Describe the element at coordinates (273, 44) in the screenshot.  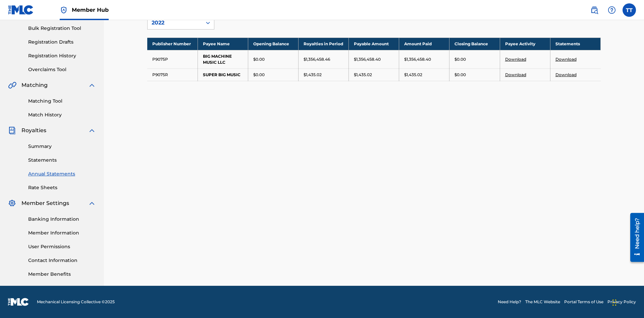
I see `th: Opening Balance` at that location.